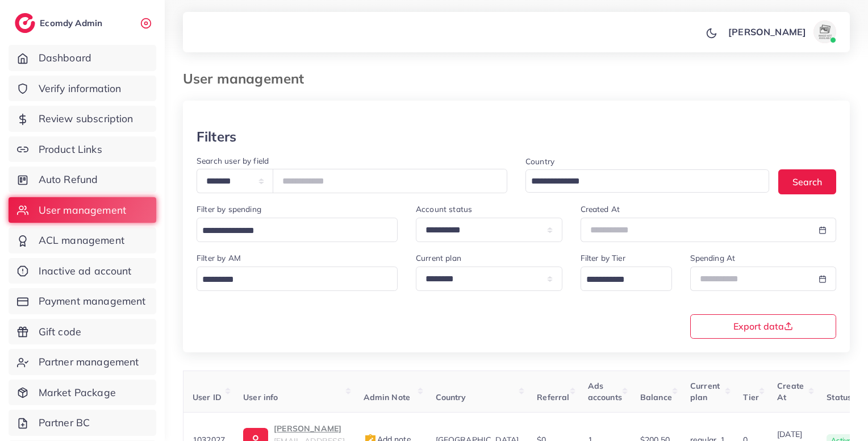 Image resolution: width=868 pixels, height=441 pixels. What do you see at coordinates (248, 78) in the screenshot?
I see `h3: User management` at bounding box center [248, 78].